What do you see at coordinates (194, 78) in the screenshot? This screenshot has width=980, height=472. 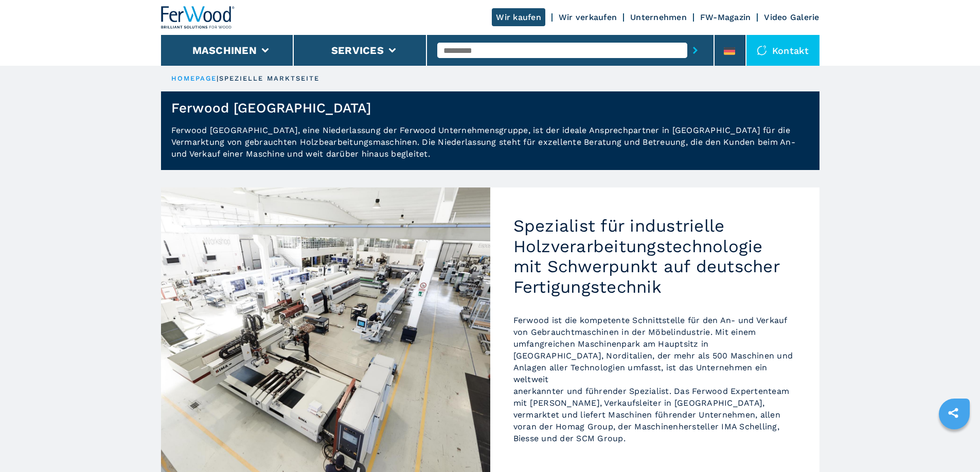 I see `a: HOMEPAGE` at bounding box center [194, 78].